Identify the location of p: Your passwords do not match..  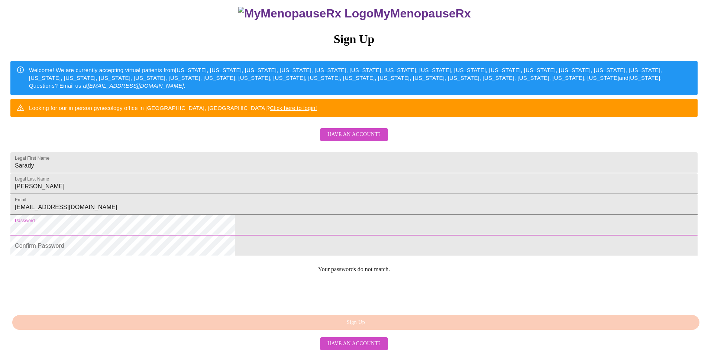
(354, 269).